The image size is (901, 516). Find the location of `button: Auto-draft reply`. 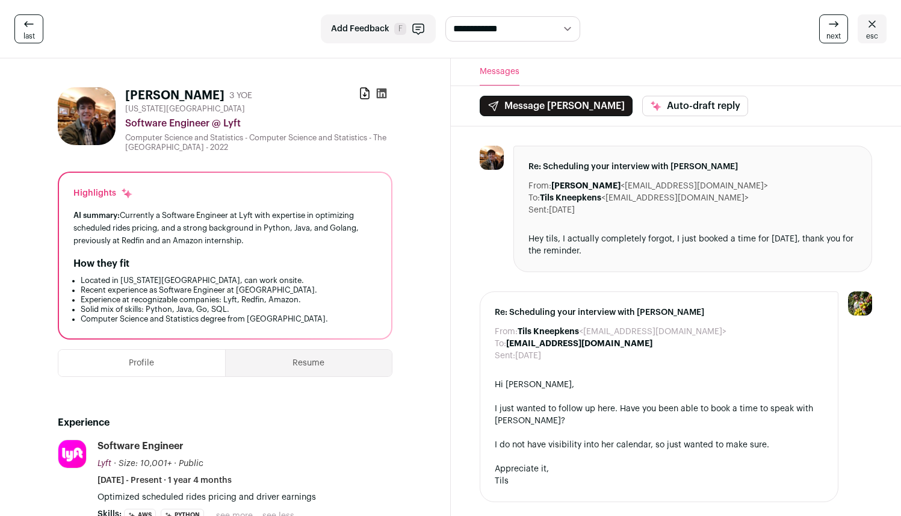

button: Auto-draft reply is located at coordinates (695, 106).